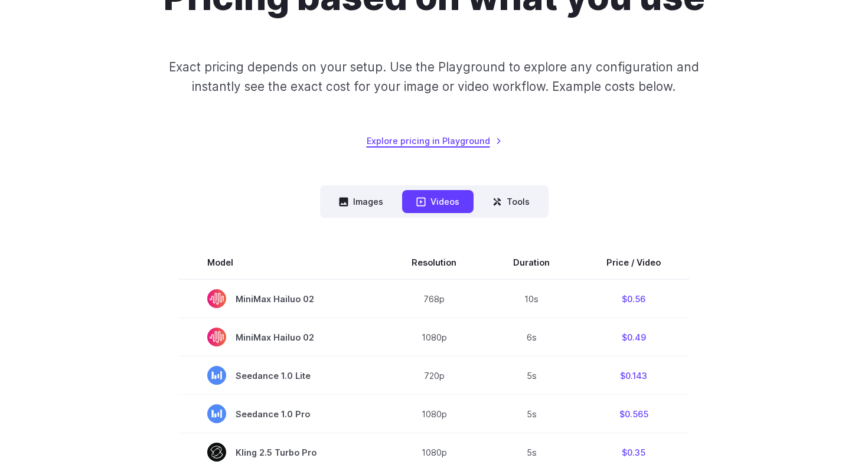  What do you see at coordinates (434, 262) in the screenshot?
I see `th: Resolution` at bounding box center [434, 262].